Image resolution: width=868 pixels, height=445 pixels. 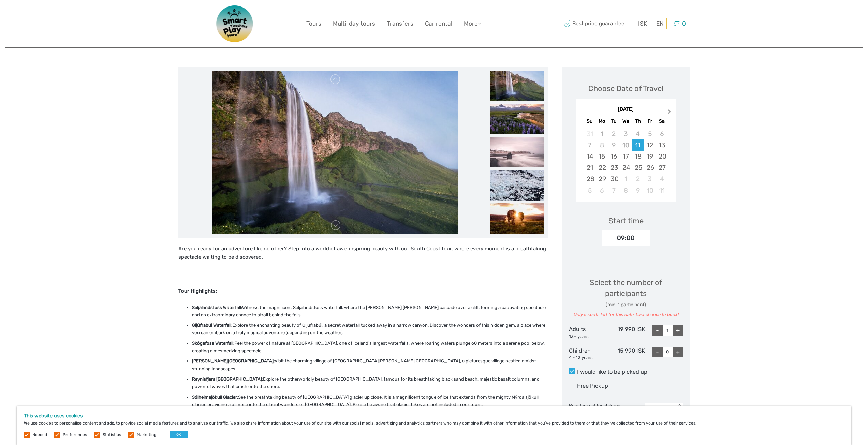 I want to click on div: Su, so click(x=590, y=121).